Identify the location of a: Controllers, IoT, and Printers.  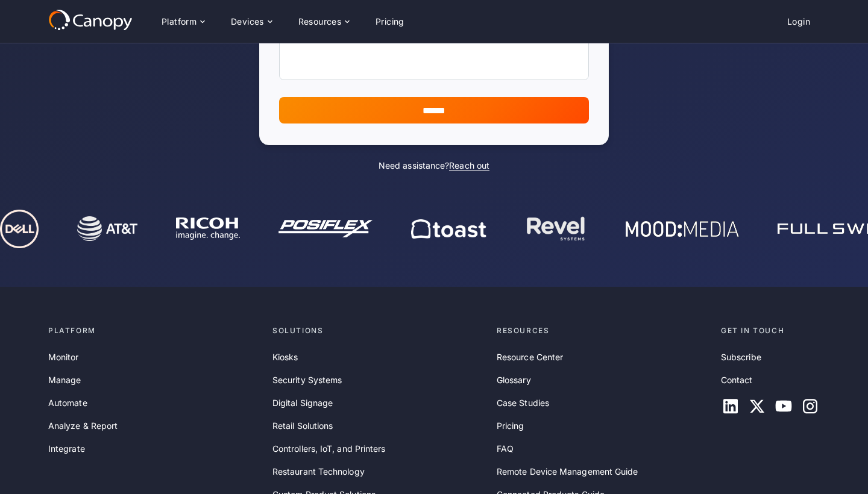
(329, 449).